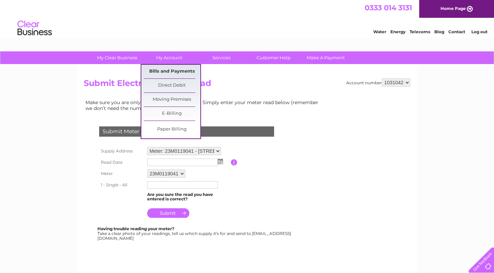 This screenshot has height=273, width=494. Describe the element at coordinates (121, 185) in the screenshot. I see `th: 1 - Single - All` at that location.